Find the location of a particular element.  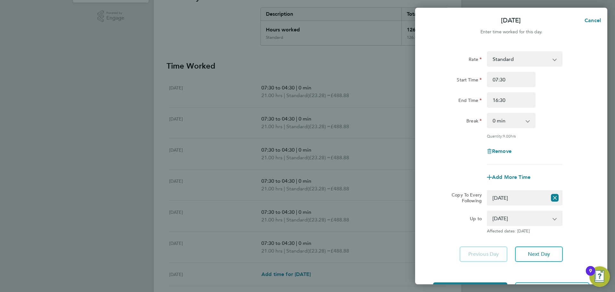

span: Cancel is located at coordinates (592, 20).